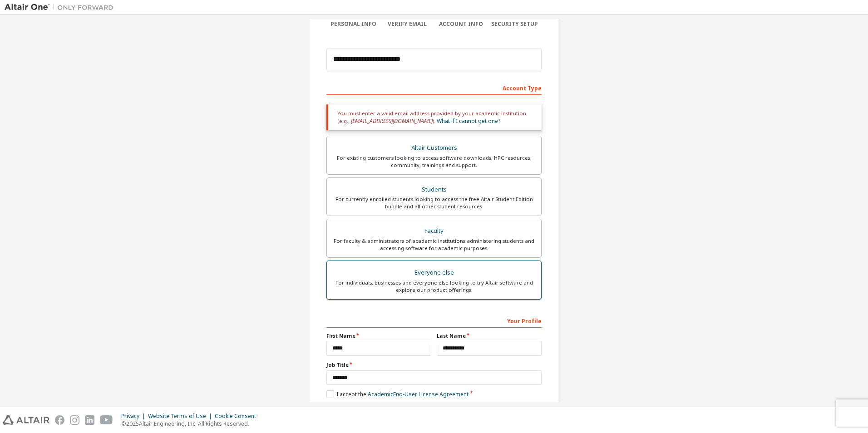  Describe the element at coordinates (60, 420) in the screenshot. I see `img: facebook.svg` at that location.